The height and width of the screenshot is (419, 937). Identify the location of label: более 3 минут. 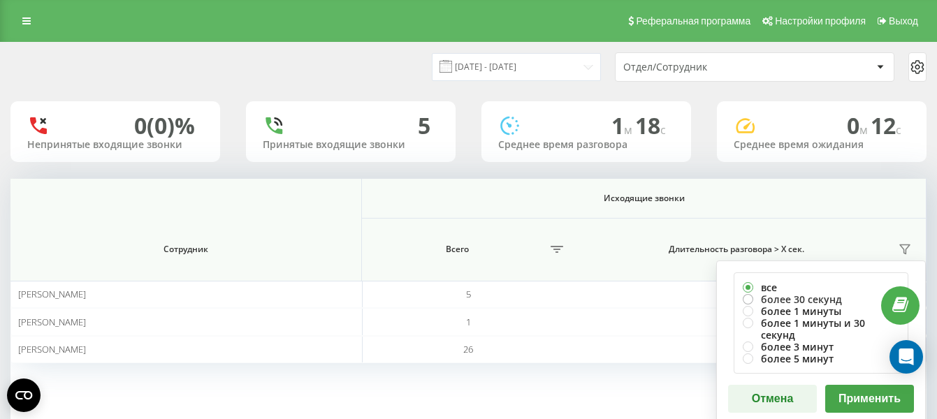
(821, 347).